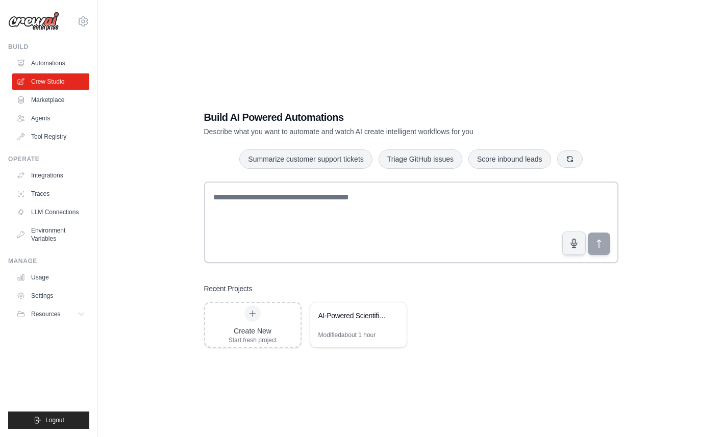  Describe the element at coordinates (48, 159) in the screenshot. I see `div: Operate` at that location.